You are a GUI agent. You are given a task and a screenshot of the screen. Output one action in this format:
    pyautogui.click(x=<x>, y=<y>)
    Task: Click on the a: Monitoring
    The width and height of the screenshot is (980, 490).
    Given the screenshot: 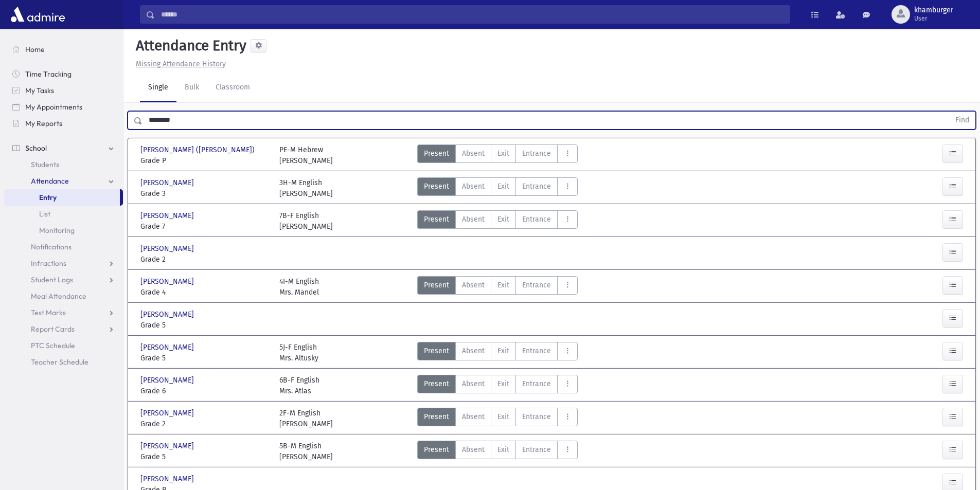 What is the action you would take?
    pyautogui.click(x=63, y=231)
    